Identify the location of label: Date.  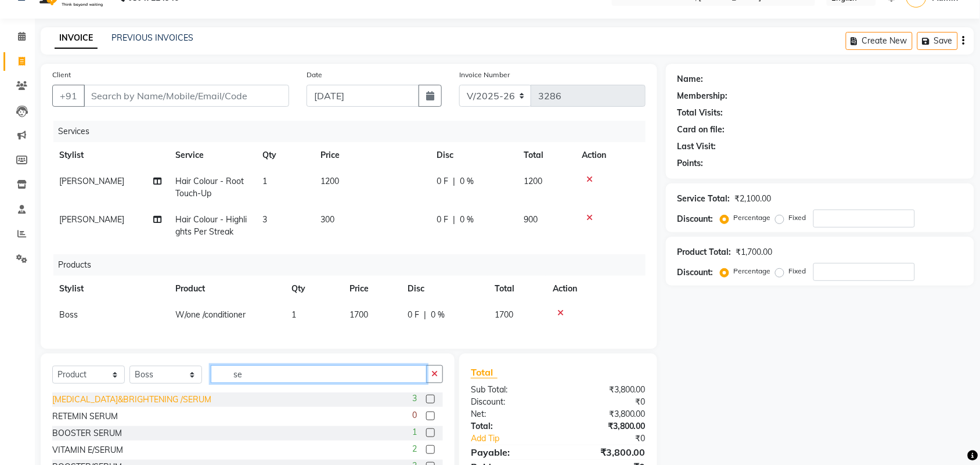
(314, 75).